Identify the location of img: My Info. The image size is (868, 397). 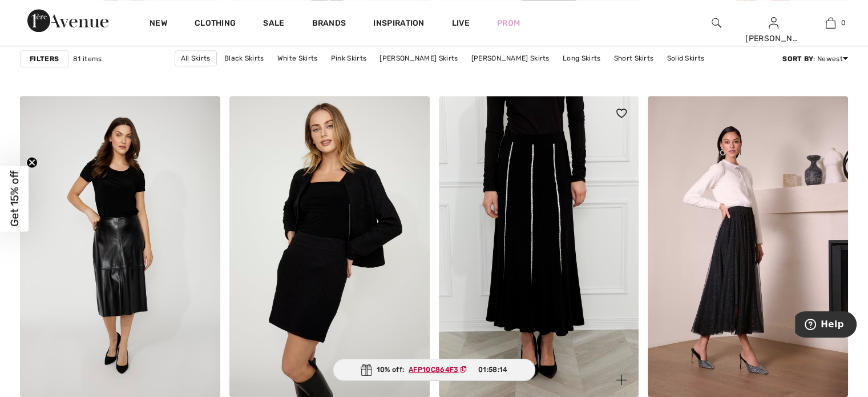
(774, 23).